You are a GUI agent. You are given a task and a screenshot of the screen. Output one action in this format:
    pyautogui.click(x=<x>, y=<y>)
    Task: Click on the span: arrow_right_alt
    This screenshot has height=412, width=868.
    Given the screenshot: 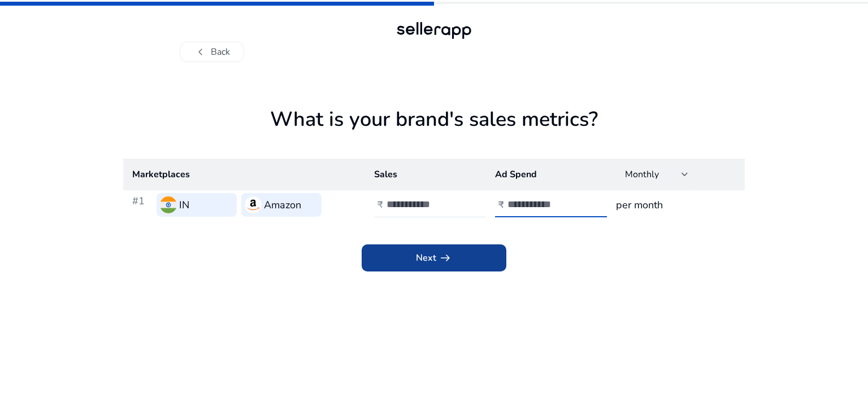 What is the action you would take?
    pyautogui.click(x=445, y=258)
    